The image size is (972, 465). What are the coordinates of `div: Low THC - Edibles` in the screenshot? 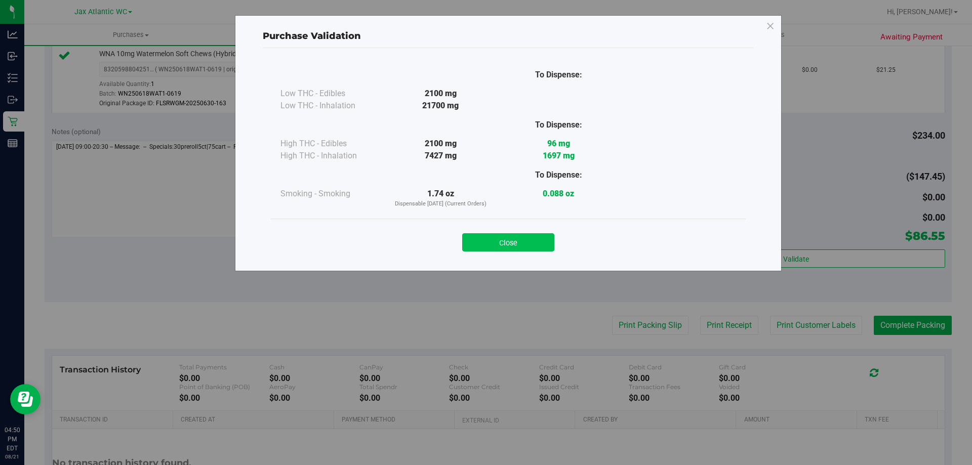 It's located at (331, 94).